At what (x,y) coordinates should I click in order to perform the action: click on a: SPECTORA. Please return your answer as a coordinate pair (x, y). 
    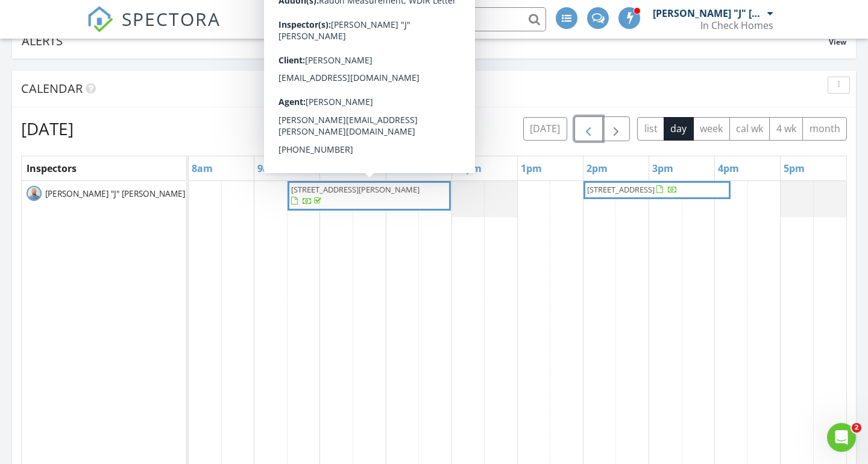
    Looking at the image, I should click on (153, 29).